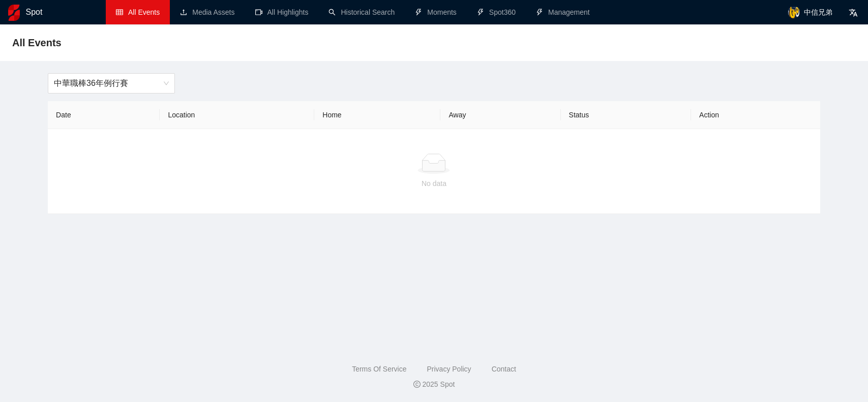 The image size is (868, 402). I want to click on th: Location, so click(237, 115).